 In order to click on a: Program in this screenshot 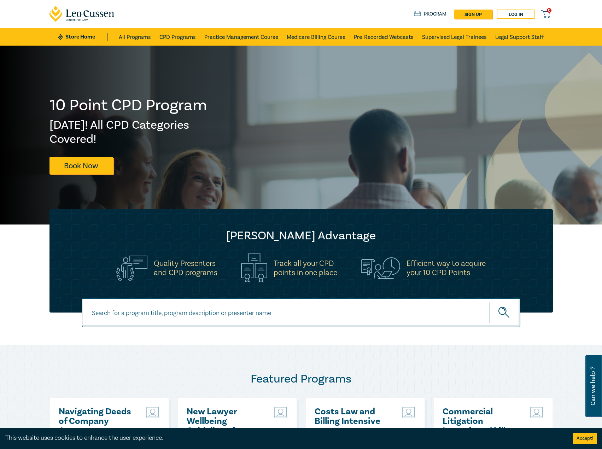, I will do `click(430, 14)`.